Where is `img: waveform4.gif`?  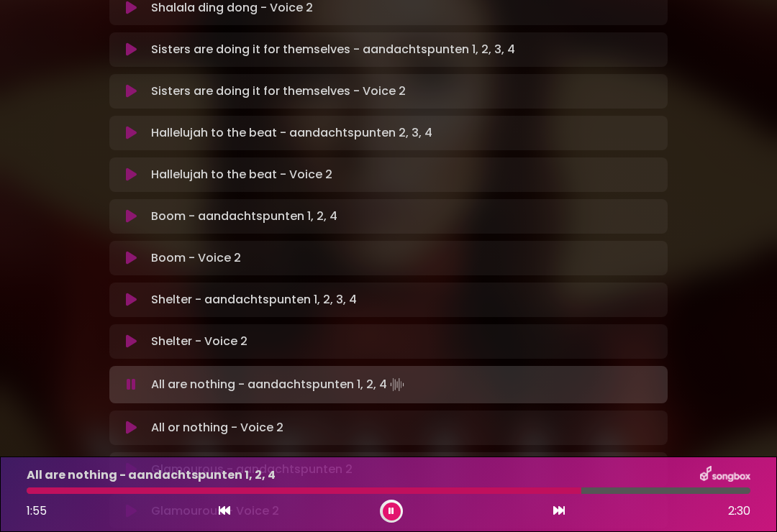
img: waveform4.gif is located at coordinates (398, 385).